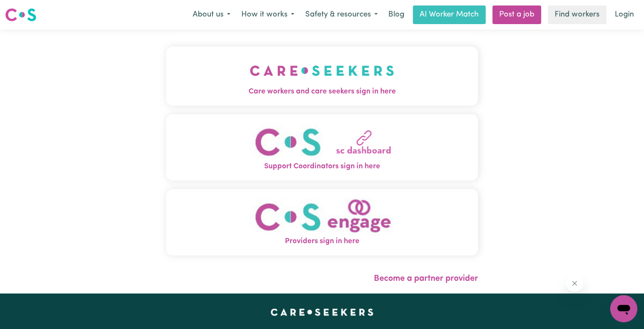  Describe the element at coordinates (321, 167) in the screenshot. I see `span: Support Coordinators sign in here` at that location.